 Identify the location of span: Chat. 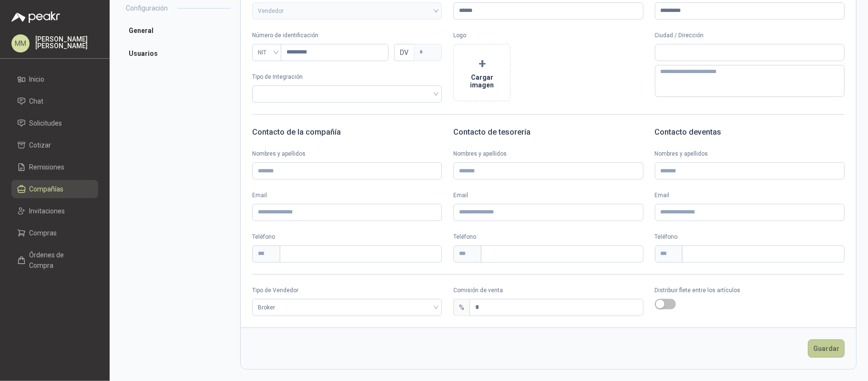
(37, 101).